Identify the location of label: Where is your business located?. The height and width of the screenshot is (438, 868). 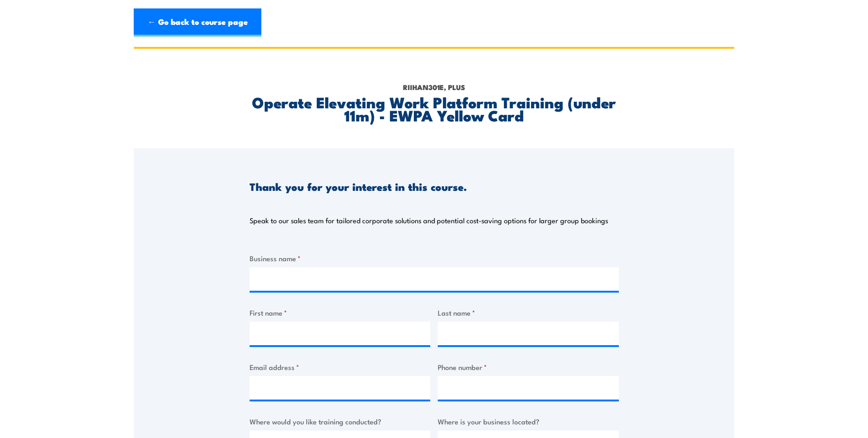
(528, 422).